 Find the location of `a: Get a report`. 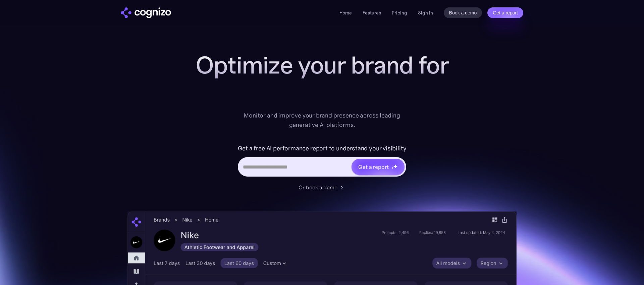

a: Get a report is located at coordinates (505, 13).